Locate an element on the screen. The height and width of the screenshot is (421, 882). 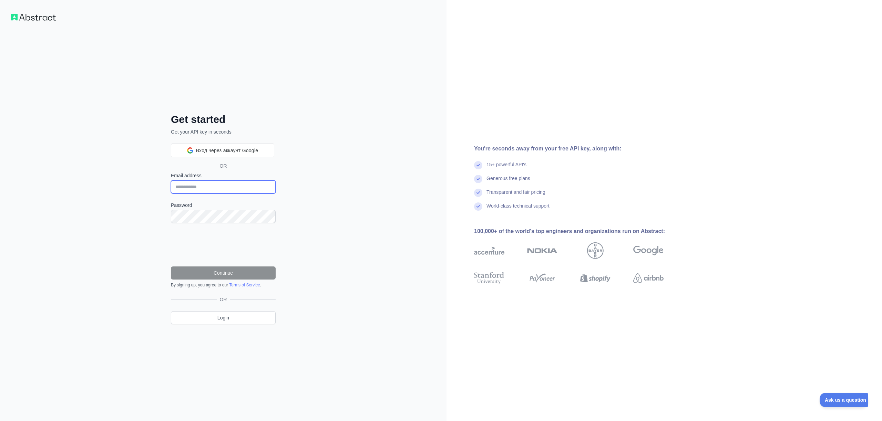
img: nokia is located at coordinates (542, 251).